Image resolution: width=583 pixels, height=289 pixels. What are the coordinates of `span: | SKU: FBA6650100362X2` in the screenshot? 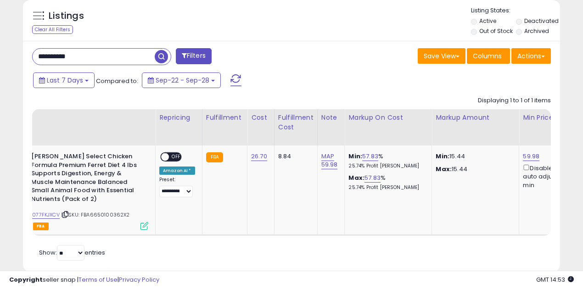 It's located at (95, 215).